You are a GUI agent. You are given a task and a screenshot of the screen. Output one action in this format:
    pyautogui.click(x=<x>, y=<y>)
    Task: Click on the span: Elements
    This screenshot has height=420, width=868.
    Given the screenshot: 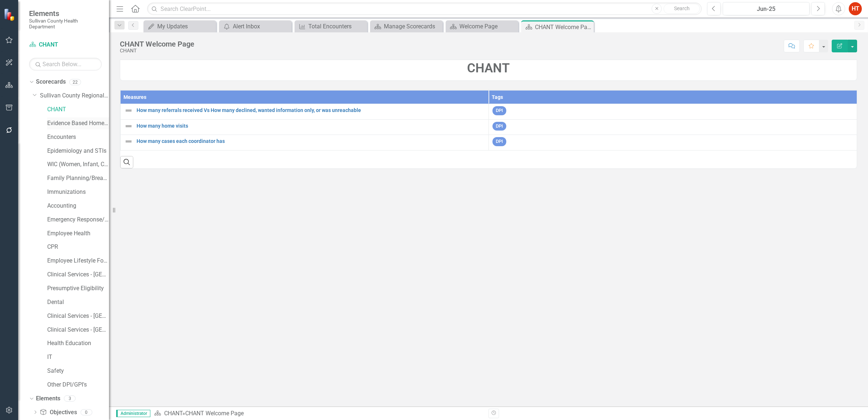 What is the action you would take?
    pyautogui.click(x=66, y=14)
    